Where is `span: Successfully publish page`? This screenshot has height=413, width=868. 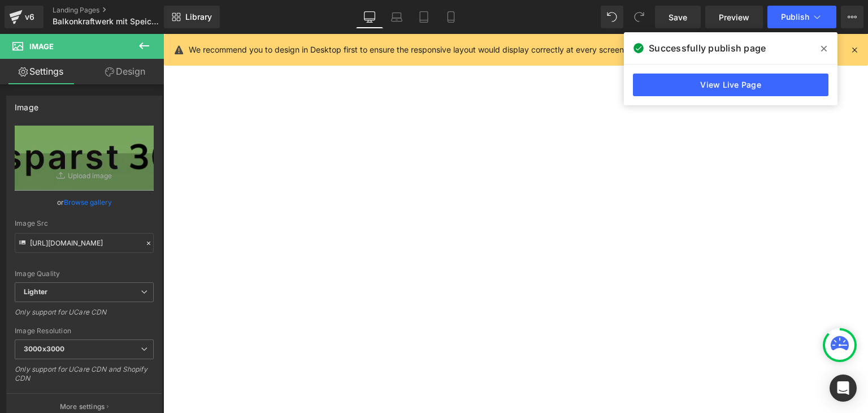 span: Successfully publish page is located at coordinates (707, 48).